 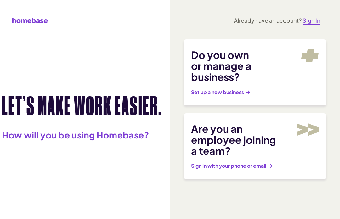 What do you see at coordinates (268, 21) in the screenshot?
I see `span: Already have an account?` at bounding box center [268, 21].